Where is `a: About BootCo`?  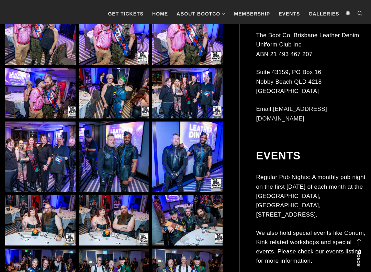 a: About BootCo is located at coordinates (201, 14).